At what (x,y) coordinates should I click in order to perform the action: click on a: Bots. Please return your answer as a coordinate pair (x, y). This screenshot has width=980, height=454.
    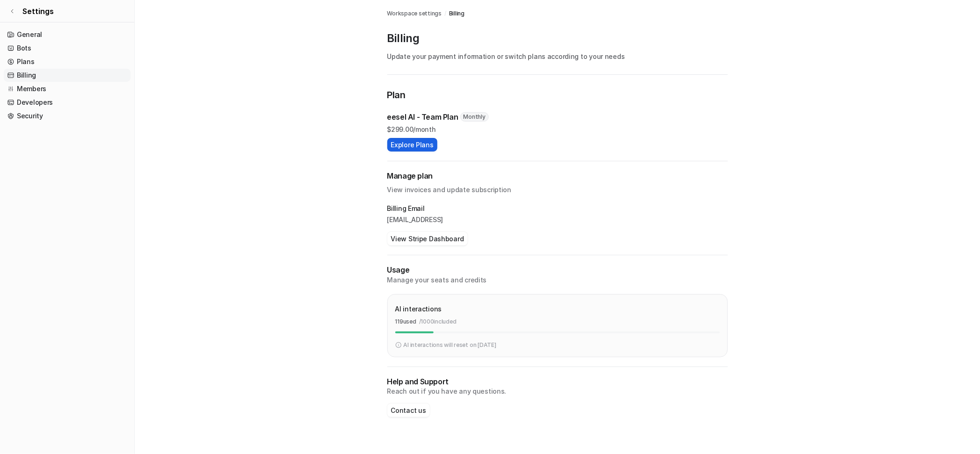
    Looking at the image, I should click on (67, 48).